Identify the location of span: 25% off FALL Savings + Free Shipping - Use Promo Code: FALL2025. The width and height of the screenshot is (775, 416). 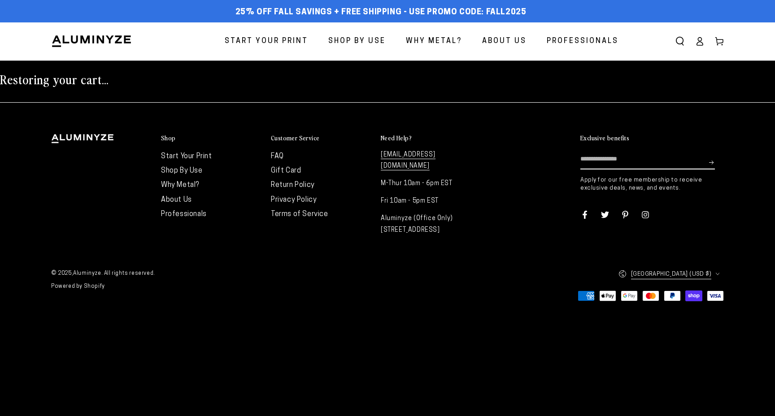
(381, 13).